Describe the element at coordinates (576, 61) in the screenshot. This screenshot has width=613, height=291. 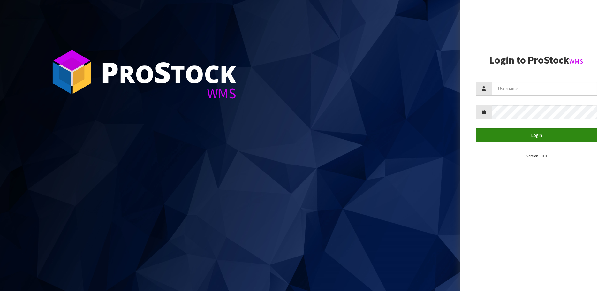
I see `small: WMS` at that location.